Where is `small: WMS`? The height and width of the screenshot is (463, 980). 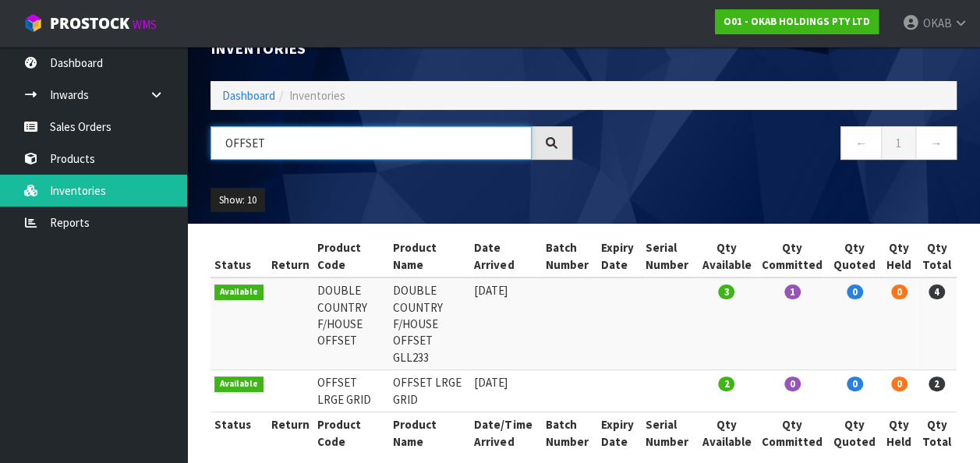
small: WMS is located at coordinates (144, 24).